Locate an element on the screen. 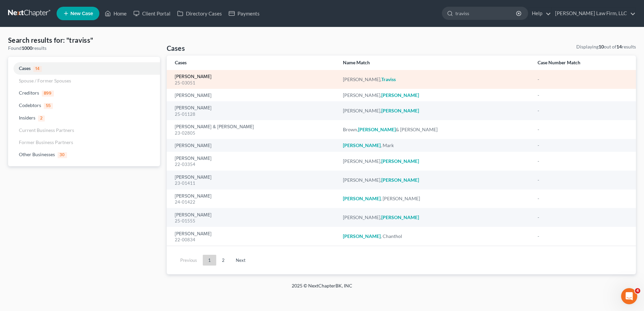 The width and height of the screenshot is (644, 311). em: Traviss is located at coordinates (389, 79).